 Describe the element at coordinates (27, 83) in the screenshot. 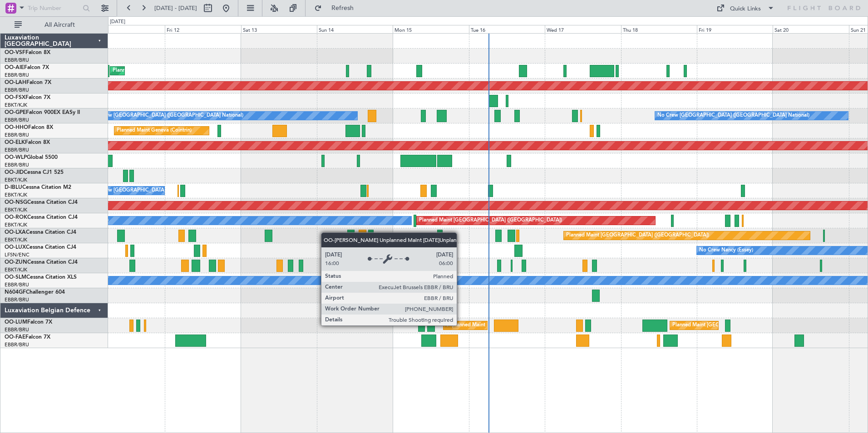

I see `a: OO-LAHFalcon 7X` at that location.